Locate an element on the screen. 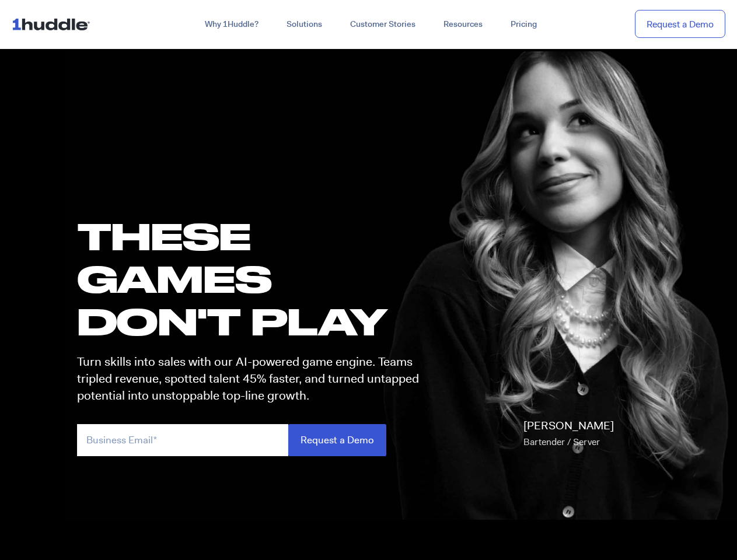 This screenshot has height=560, width=737. a: Resources is located at coordinates (463, 25).